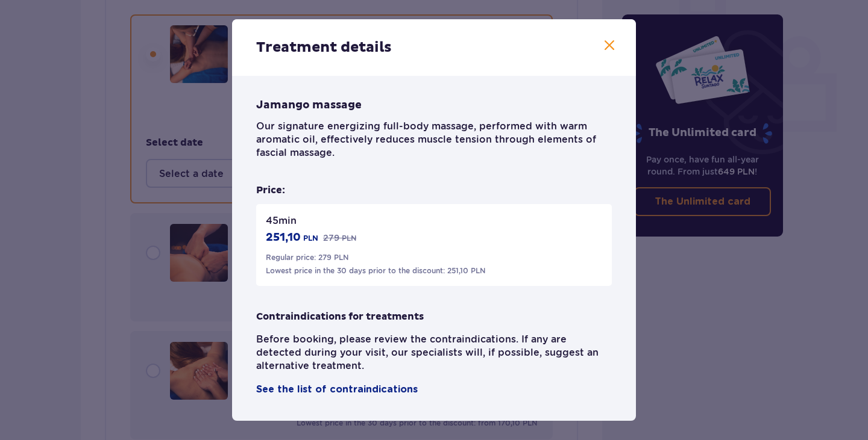 The height and width of the screenshot is (440, 868). What do you see at coordinates (434, 140) in the screenshot?
I see `p: Our signature energizing full-body massage, performed with warm aromatic oil, effectively reduces...` at bounding box center [434, 140].